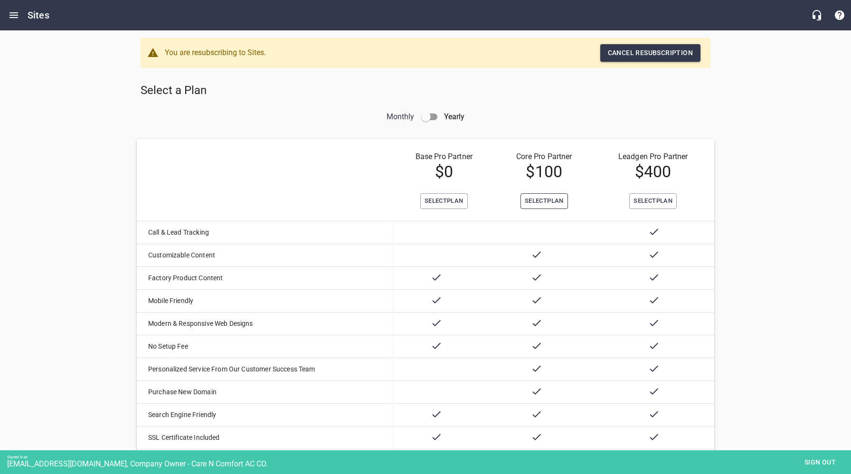 The width and height of the screenshot is (851, 474). What do you see at coordinates (38, 15) in the screenshot?
I see `h6: Sites` at bounding box center [38, 15].